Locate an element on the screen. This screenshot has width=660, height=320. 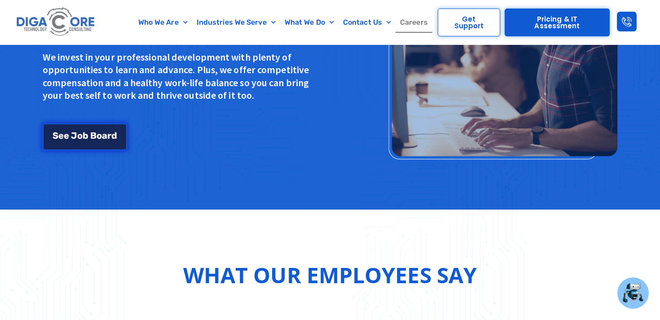
span: b is located at coordinates (85, 136).